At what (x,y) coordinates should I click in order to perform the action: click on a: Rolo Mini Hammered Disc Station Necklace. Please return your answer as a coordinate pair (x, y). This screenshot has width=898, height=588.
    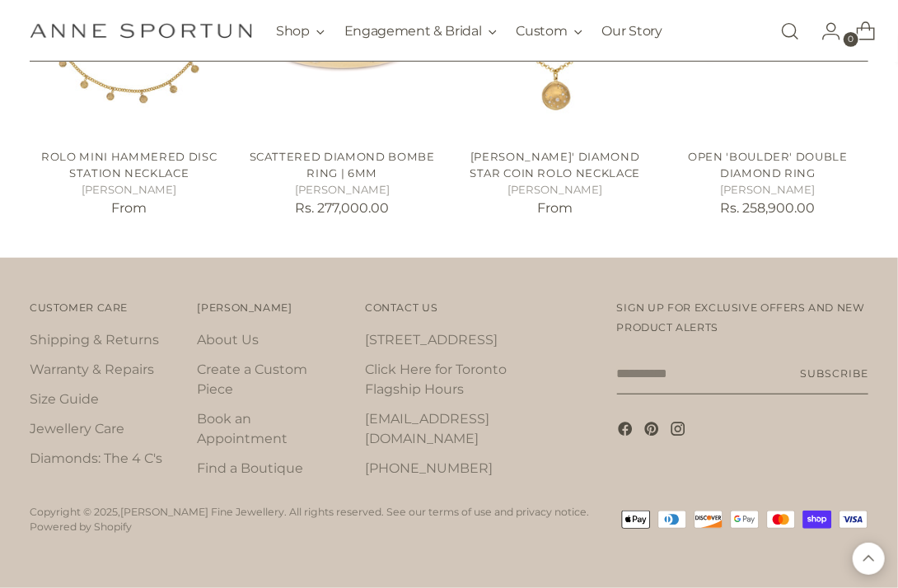
    Looking at the image, I should click on (129, 165).